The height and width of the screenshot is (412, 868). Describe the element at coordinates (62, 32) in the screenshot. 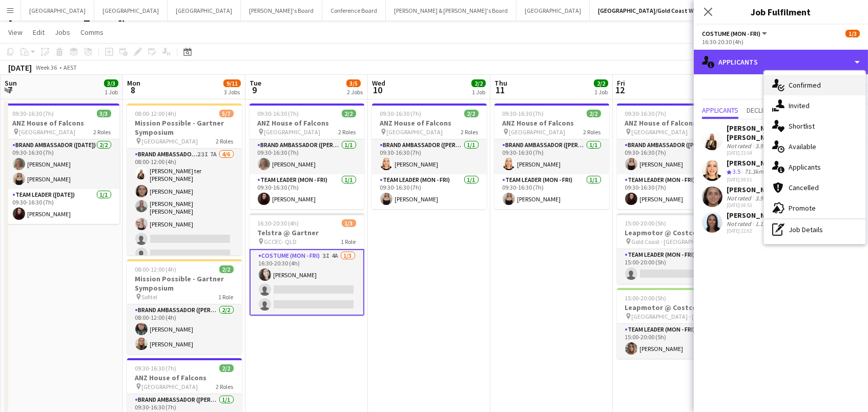

I see `a: Jobs` at that location.